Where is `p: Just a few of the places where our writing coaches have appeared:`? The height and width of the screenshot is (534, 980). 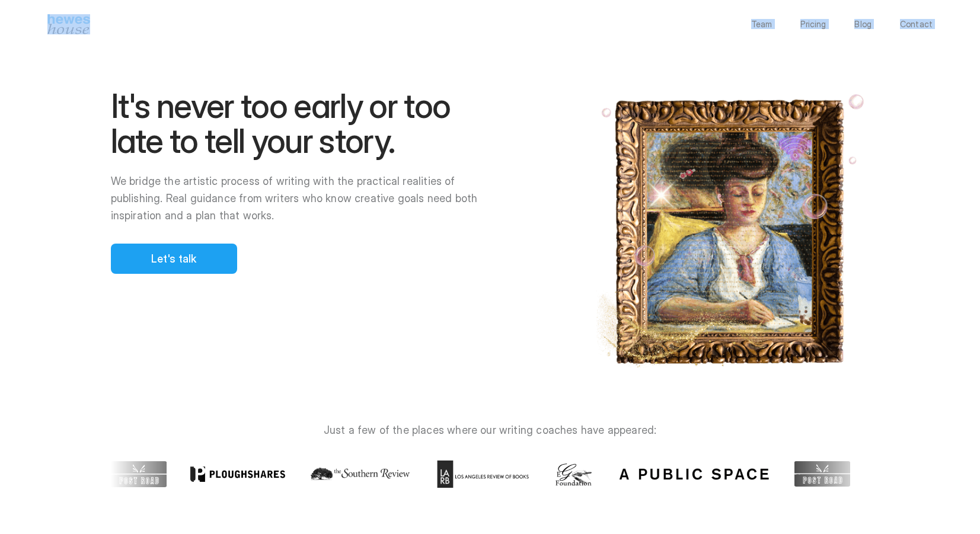 p: Just a few of the places where our writing coaches have appeared: is located at coordinates (490, 431).